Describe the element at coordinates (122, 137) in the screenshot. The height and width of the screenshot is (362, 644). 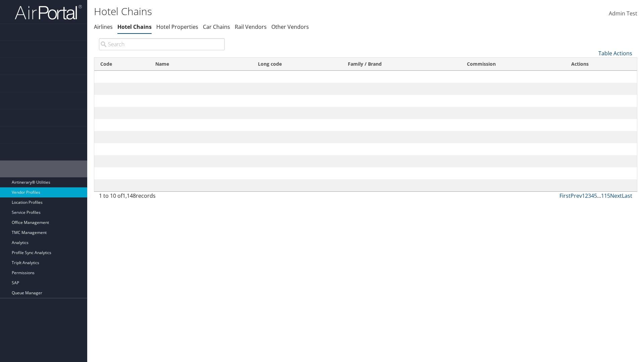
I see `td: AU` at that location.